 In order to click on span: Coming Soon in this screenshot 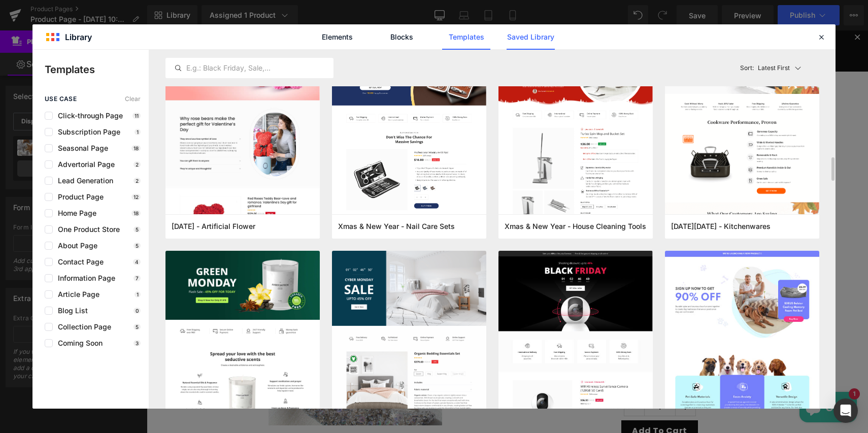, I will do `click(78, 343)`.